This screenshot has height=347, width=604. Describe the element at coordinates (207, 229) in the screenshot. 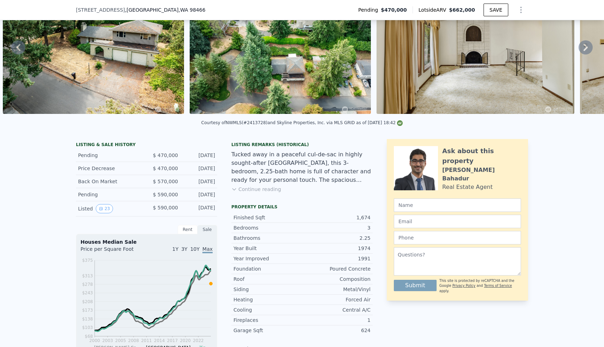

I see `div: Sale` at that location.